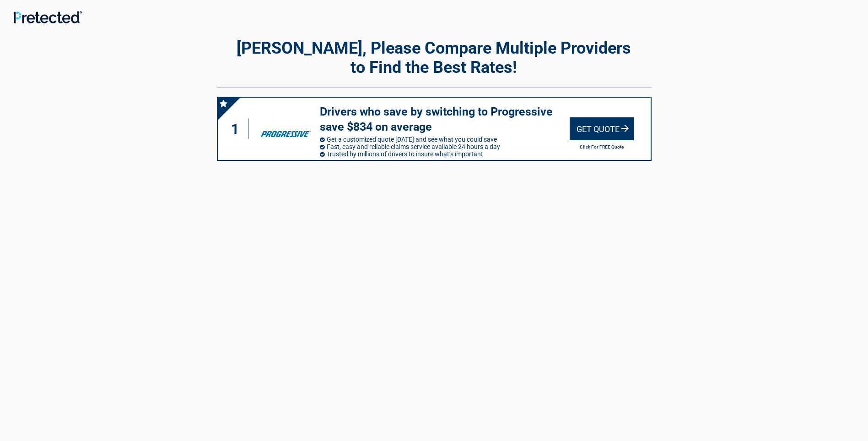  What do you see at coordinates (445, 154) in the screenshot?
I see `li: Trusted by millions of drivers to insure what’s important` at bounding box center [445, 154].